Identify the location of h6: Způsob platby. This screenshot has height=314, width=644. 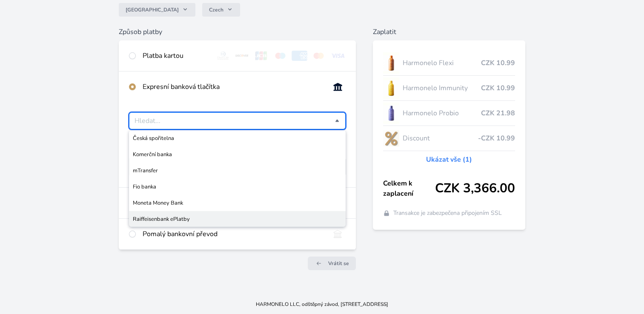
(237, 32).